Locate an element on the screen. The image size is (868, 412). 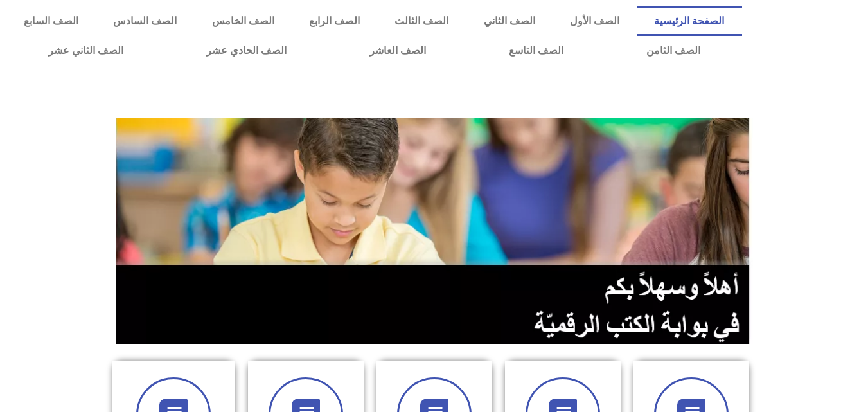
a: الصف الثالث is located at coordinates (421, 21).